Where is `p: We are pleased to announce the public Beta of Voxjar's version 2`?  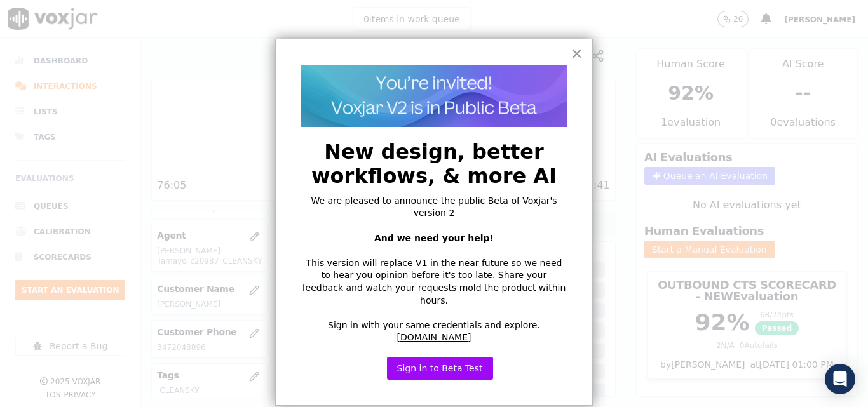 p: We are pleased to announce the public Beta of Voxjar's version 2 is located at coordinates (434, 207).